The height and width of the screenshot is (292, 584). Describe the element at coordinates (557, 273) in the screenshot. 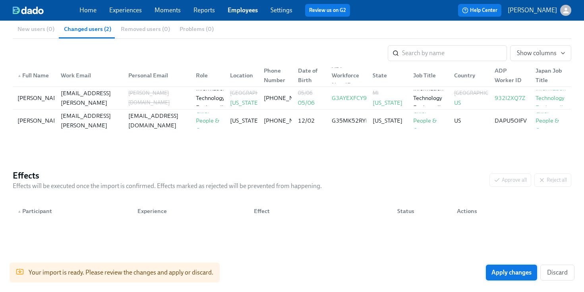

I see `span: Discard` at that location.